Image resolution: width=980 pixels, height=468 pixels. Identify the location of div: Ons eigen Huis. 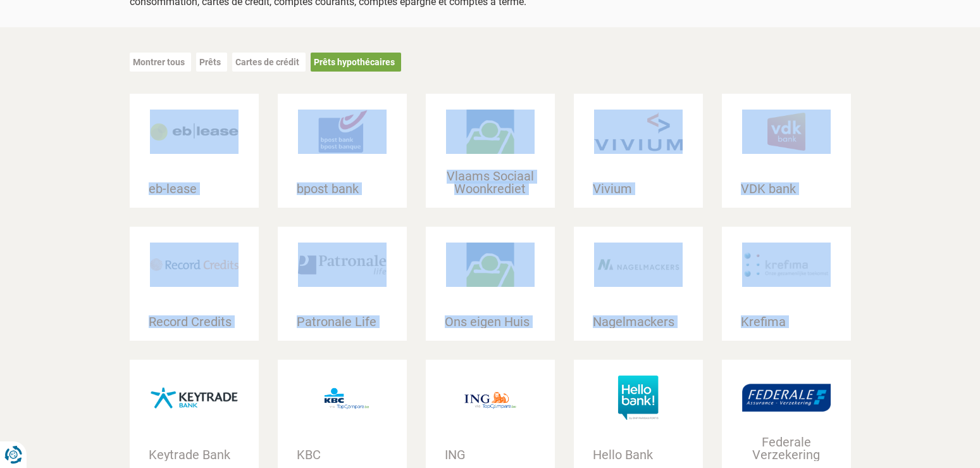
(491, 321).